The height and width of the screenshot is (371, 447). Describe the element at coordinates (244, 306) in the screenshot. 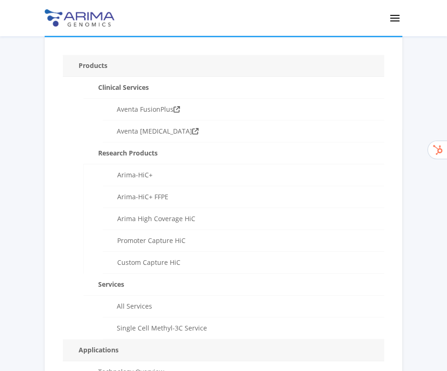

I see `a: All Services` at that location.